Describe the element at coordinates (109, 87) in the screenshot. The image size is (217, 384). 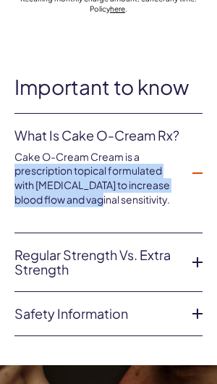
I see `h2: Important to know` at that location.